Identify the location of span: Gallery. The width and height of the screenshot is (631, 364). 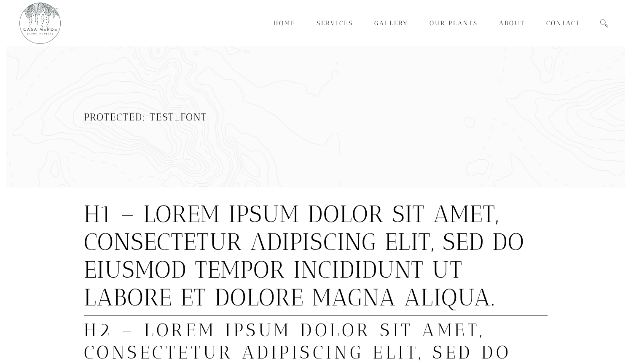
(391, 23).